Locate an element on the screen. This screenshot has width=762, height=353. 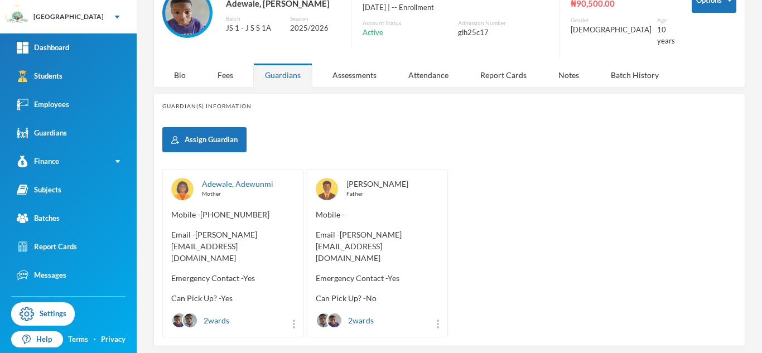
div: glh25c17 is located at coordinates (502, 33).